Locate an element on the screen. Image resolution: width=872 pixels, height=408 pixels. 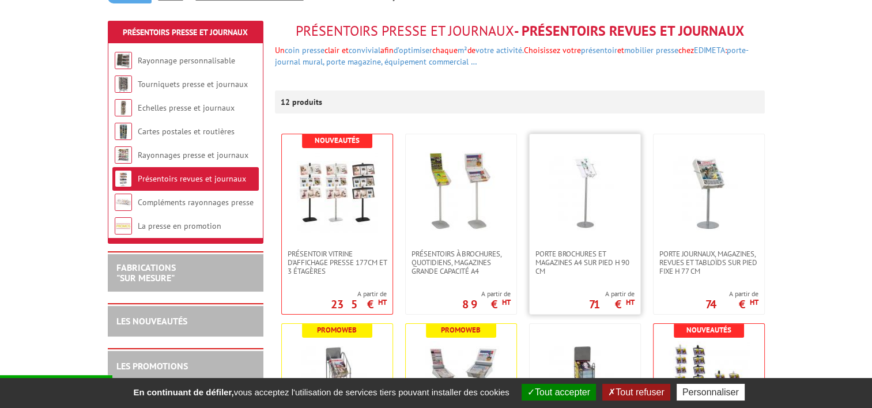
a: équipement commercial … is located at coordinates (430, 62).